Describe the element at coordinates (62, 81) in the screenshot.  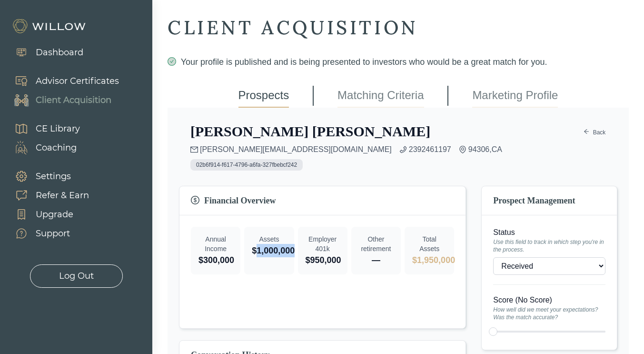
I see `a: Advisor Certificates` at that location.